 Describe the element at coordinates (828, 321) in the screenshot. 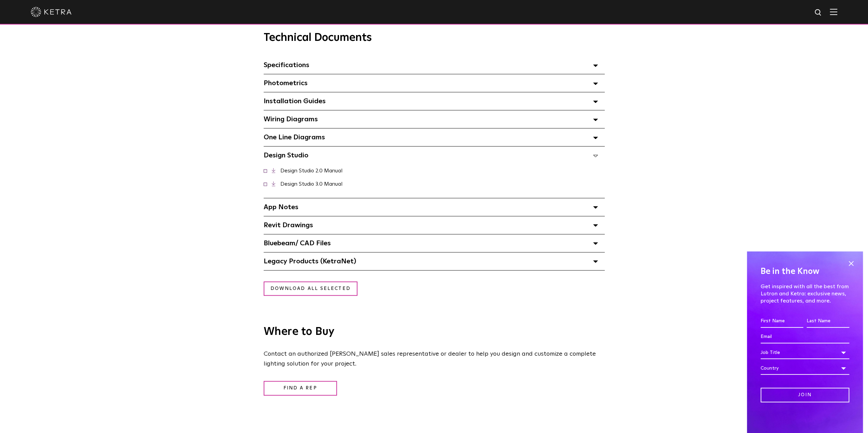

I see `input: Last Name` at that location.